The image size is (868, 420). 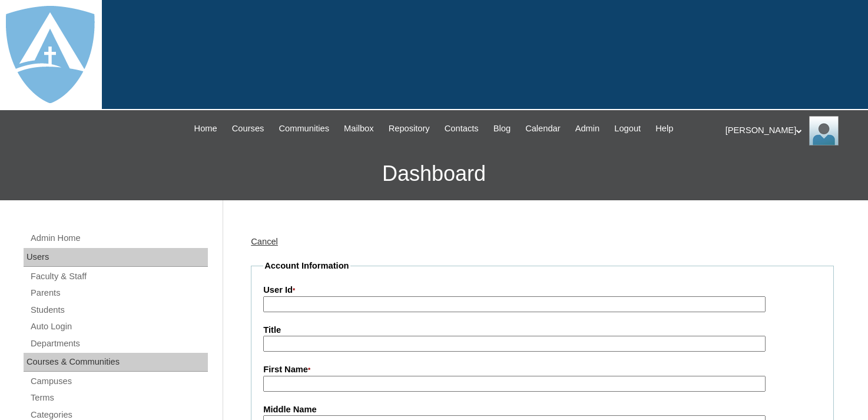 I want to click on a: Terms, so click(x=119, y=398).